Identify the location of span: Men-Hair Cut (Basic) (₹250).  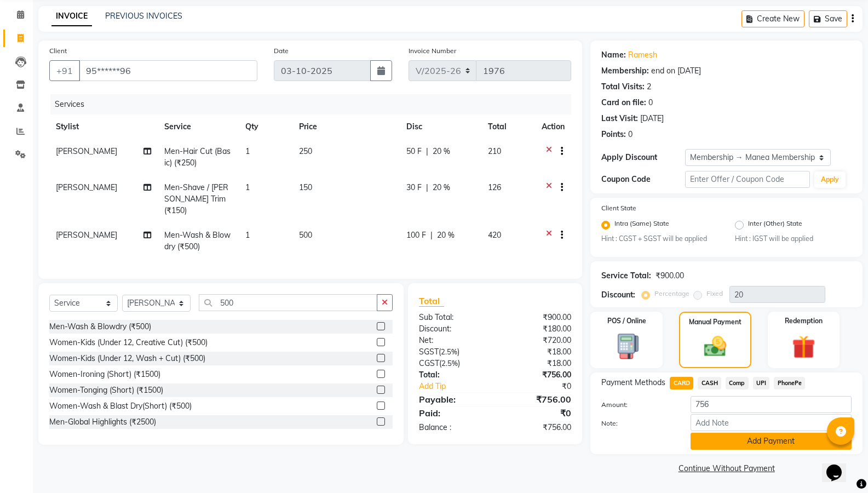
(197, 157).